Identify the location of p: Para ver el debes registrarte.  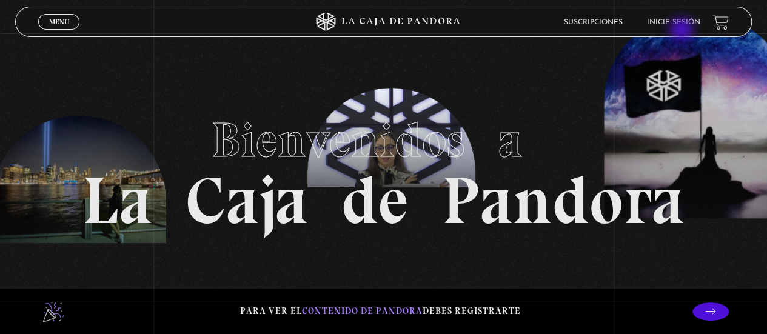
(380, 311).